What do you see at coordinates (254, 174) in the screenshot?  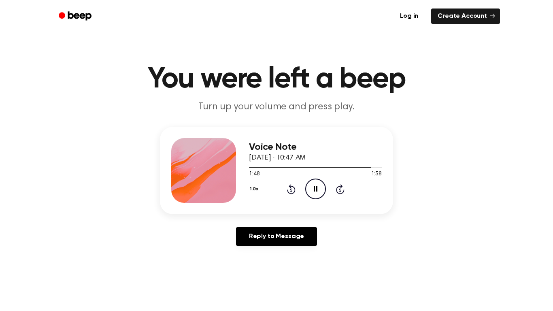 I see `span: 1:48` at bounding box center [254, 174].